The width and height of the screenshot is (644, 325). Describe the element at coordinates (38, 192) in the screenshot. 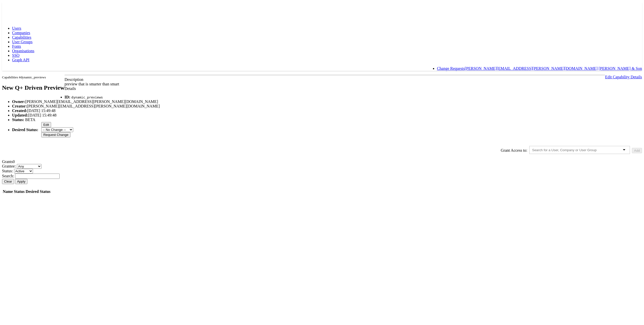

I see `th: Desired Status` at that location.